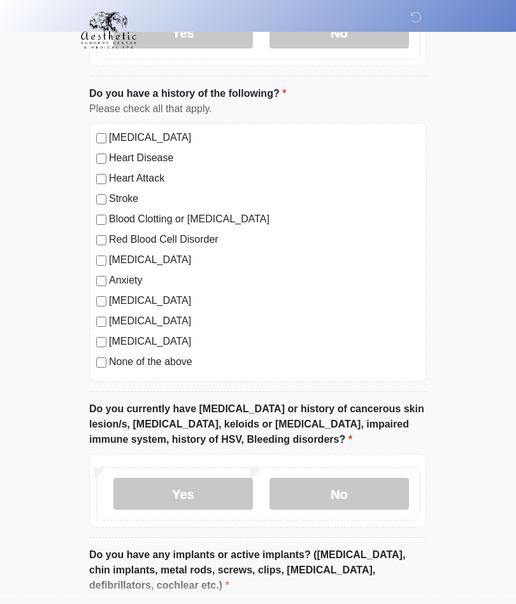 Image resolution: width=516 pixels, height=604 pixels. Describe the element at coordinates (264, 280) in the screenshot. I see `label: Anxiety` at that location.